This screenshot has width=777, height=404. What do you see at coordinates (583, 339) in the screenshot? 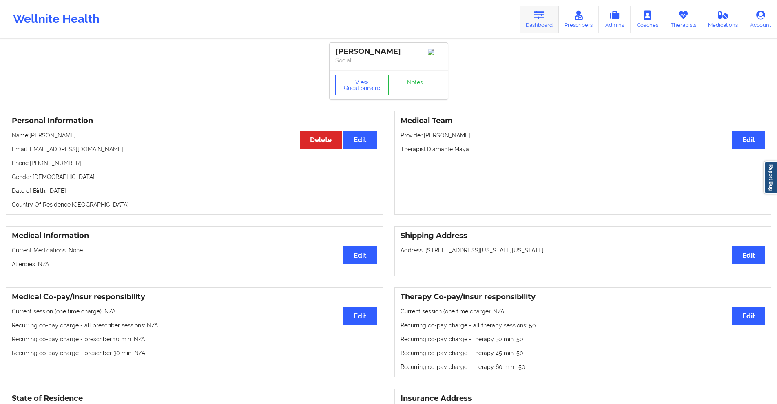
I see `p: Recurring co-pay charge - therapy 30 min : 50` at bounding box center [583, 339].